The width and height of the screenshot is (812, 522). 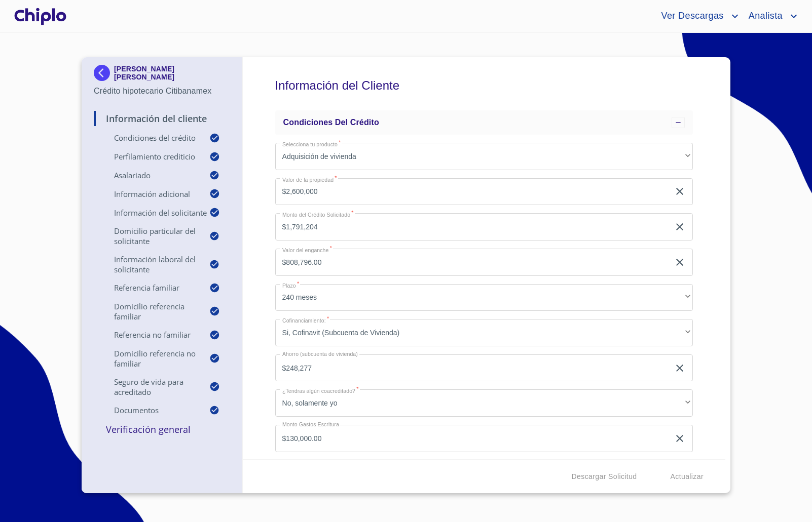 What do you see at coordinates (604, 476) in the screenshot?
I see `button: Descargar Solicitud` at bounding box center [604, 476].